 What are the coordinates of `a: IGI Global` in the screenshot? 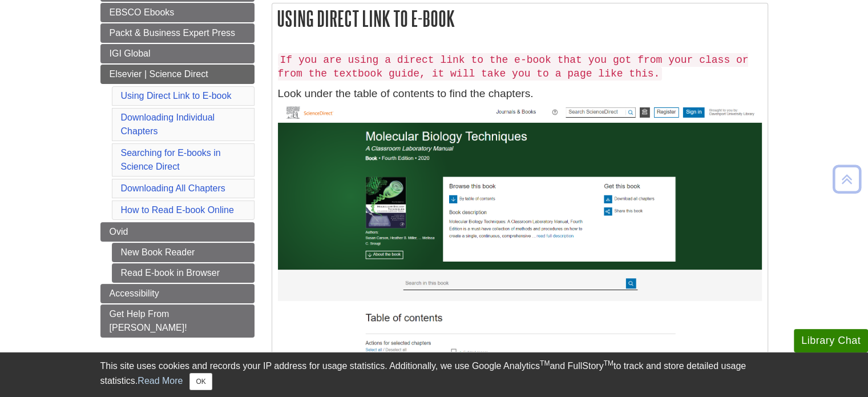 It's located at (177, 54).